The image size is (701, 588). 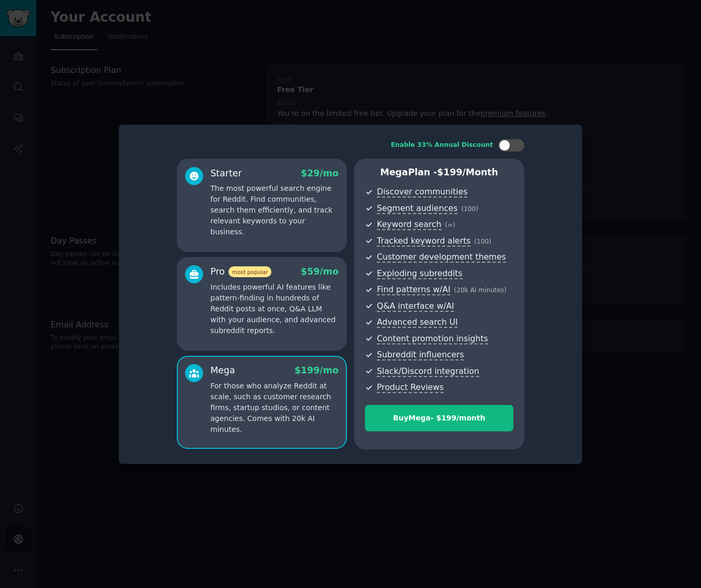 What do you see at coordinates (423, 241) in the screenshot?
I see `span: Tracked keyword alerts` at bounding box center [423, 241].